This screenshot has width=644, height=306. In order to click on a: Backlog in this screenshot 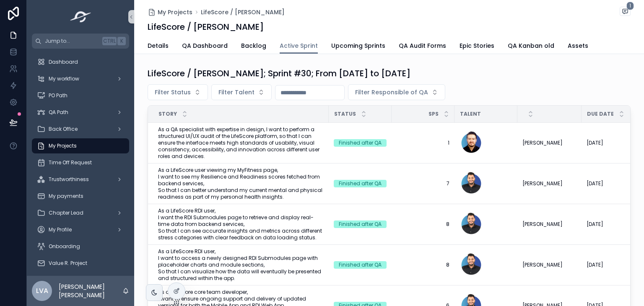, I will do `click(253, 46)`.